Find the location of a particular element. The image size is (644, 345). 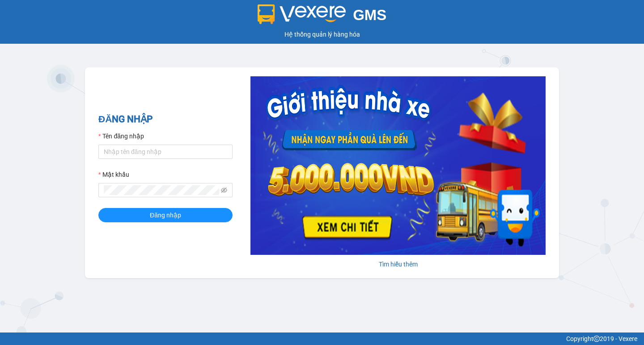

label: Tên đăng nhập is located at coordinates (122, 136).